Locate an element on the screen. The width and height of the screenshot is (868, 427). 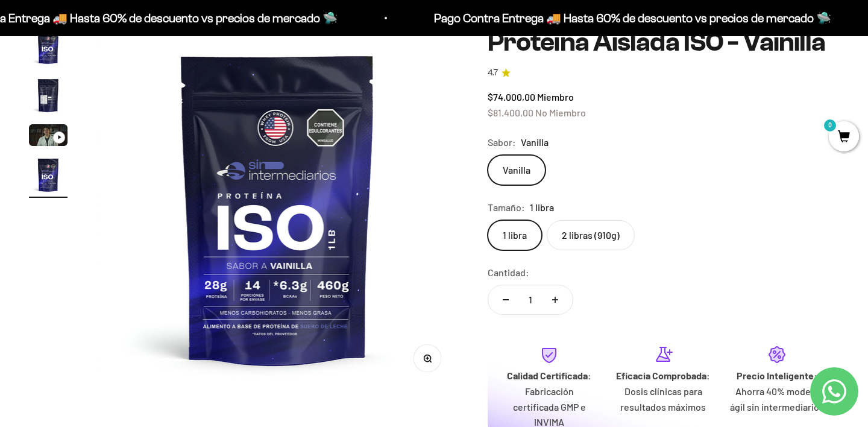
mark: 0 is located at coordinates (830, 125).